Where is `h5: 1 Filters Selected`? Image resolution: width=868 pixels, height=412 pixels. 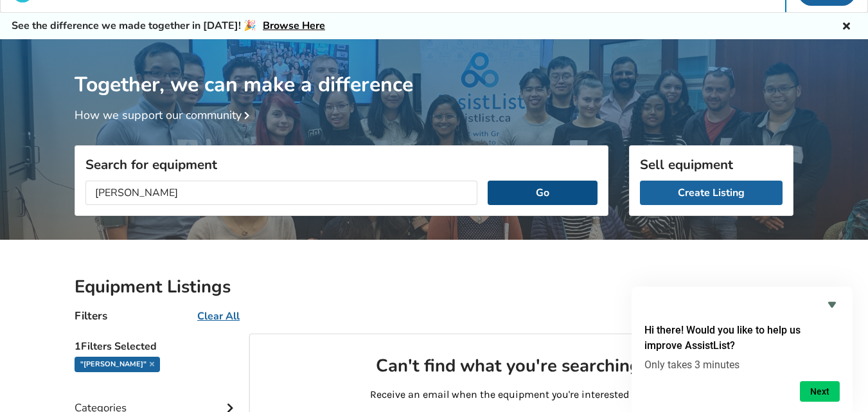
h5: 1 Filters Selected is located at coordinates (157, 345).